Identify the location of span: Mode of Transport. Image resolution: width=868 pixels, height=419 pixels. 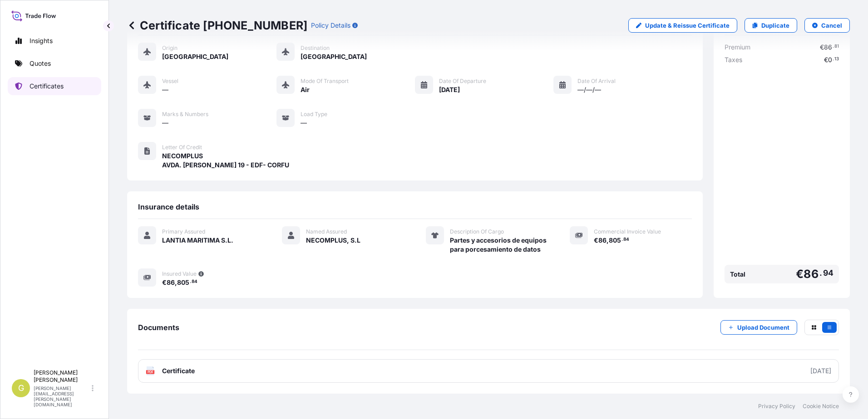
(325, 81).